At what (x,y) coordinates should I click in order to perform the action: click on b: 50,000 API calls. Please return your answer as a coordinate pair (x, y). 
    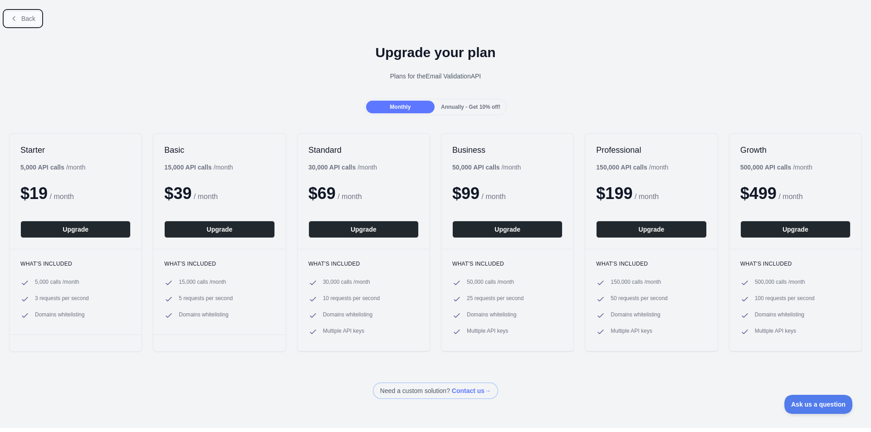
    Looking at the image, I should click on (476, 167).